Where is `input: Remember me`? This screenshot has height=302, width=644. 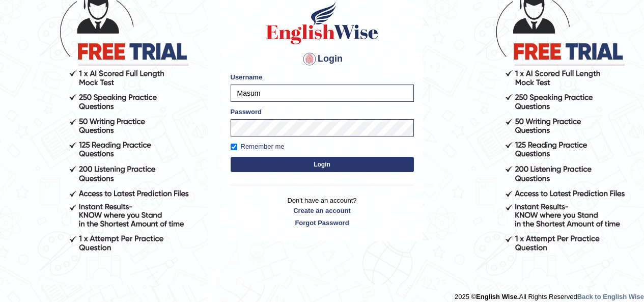
input: Remember me is located at coordinates (234, 146).